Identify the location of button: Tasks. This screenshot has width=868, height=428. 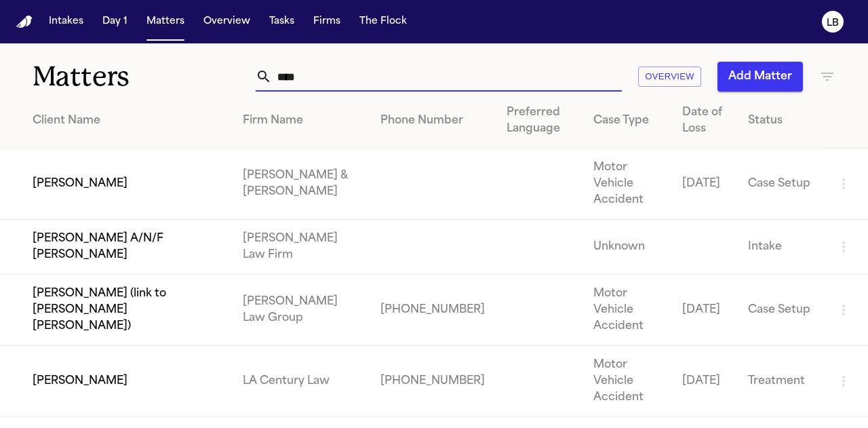
(281, 21).